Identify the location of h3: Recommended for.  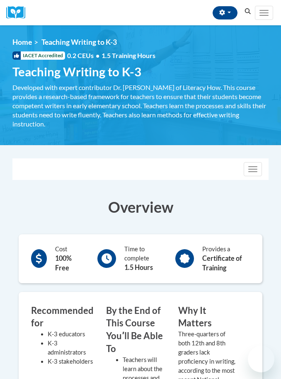
(62, 317).